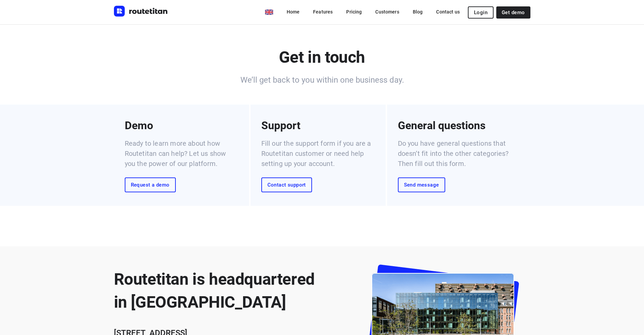  Describe the element at coordinates (448, 12) in the screenshot. I see `a: Contact us` at that location.